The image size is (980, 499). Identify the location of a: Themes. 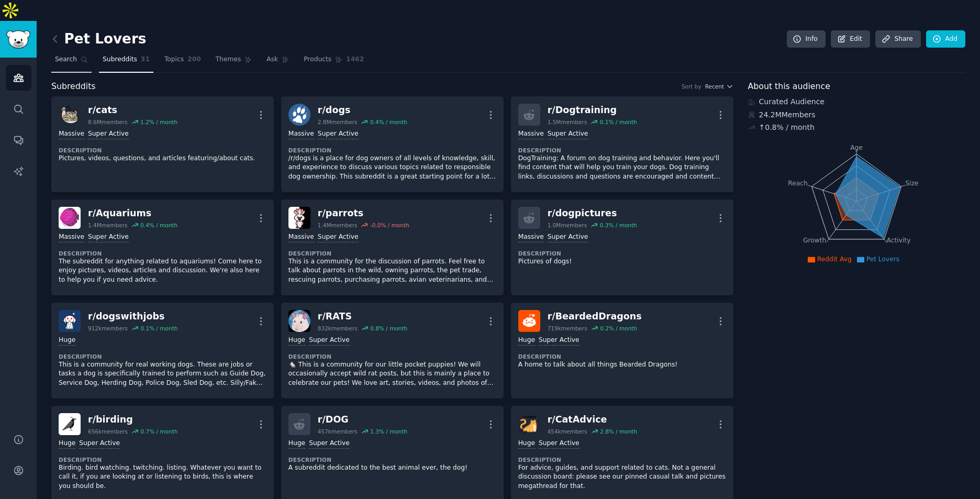
(234, 62).